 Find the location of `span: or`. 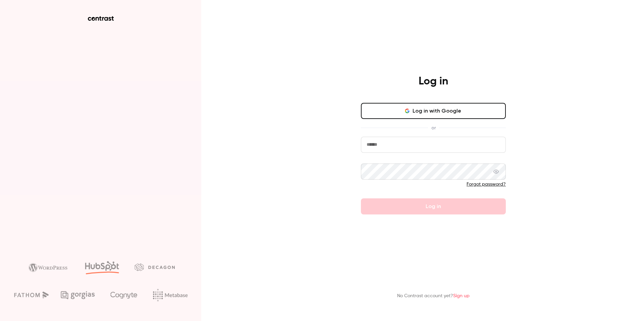

span: or is located at coordinates (433, 128).